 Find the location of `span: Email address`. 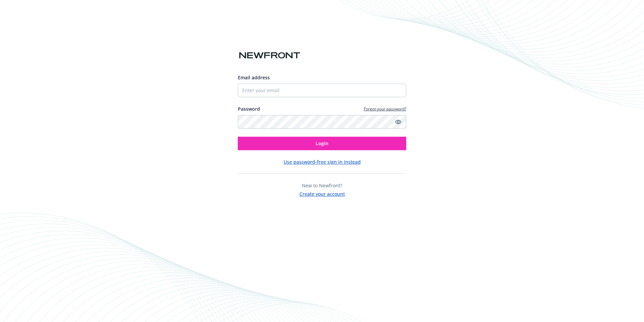

span: Email address is located at coordinates (254, 77).